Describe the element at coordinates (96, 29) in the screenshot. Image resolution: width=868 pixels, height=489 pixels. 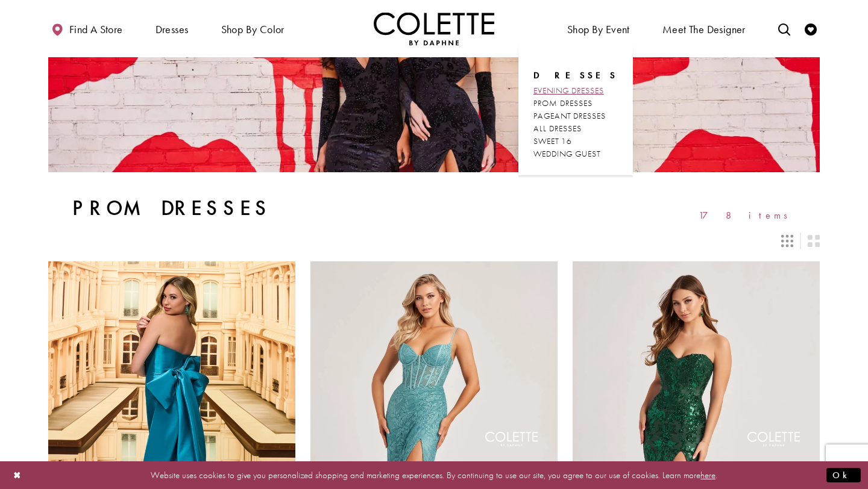
I see `span: Find a store` at that location.